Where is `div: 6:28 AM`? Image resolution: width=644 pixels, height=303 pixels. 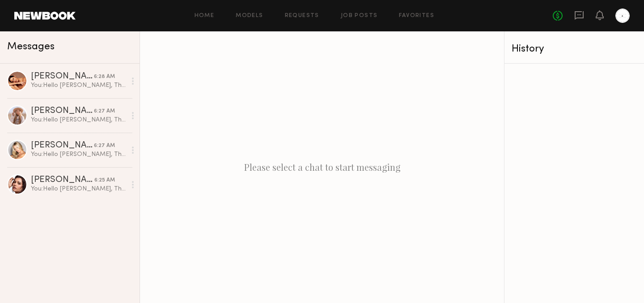
div: 6:28 AM is located at coordinates (104, 77).